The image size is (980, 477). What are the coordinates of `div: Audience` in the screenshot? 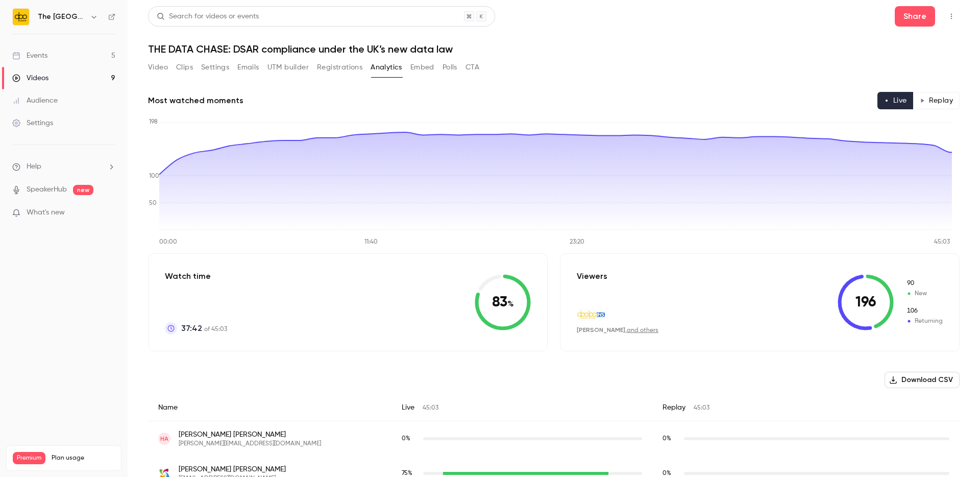 It's located at (35, 101).